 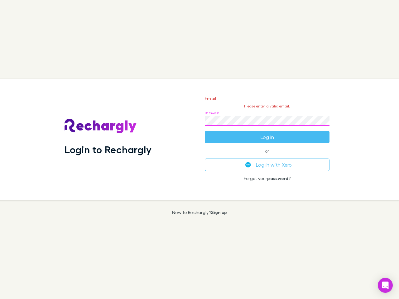 I want to click on label: Password, so click(x=212, y=113).